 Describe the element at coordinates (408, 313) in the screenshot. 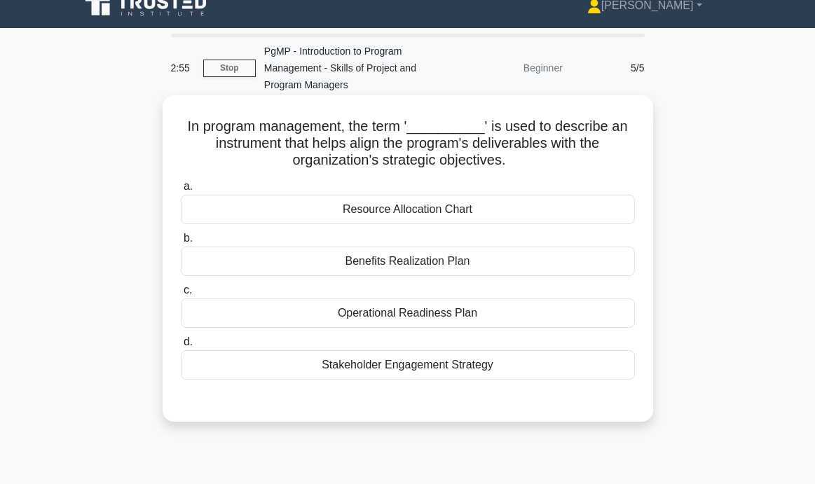

I see `div: Operational Readiness Plan` at that location.